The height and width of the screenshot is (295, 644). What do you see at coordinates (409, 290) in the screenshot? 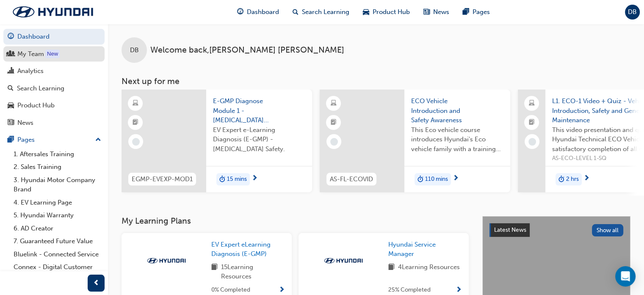
I see `span: 25 % Completed` at bounding box center [409, 290].